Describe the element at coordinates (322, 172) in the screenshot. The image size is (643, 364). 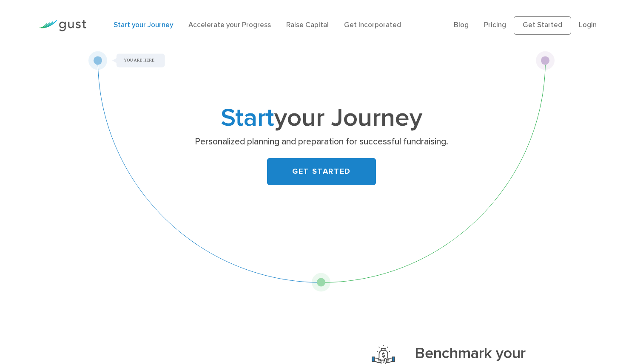
I see `a: GET STARTED` at that location.